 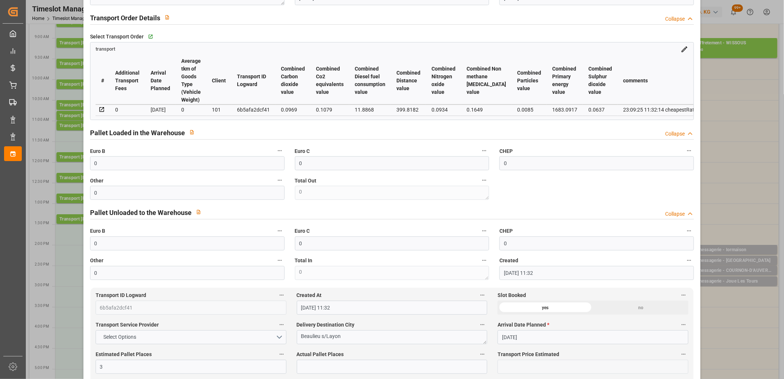 What do you see at coordinates (641, 307) in the screenshot?
I see `div: no` at bounding box center [641, 307].